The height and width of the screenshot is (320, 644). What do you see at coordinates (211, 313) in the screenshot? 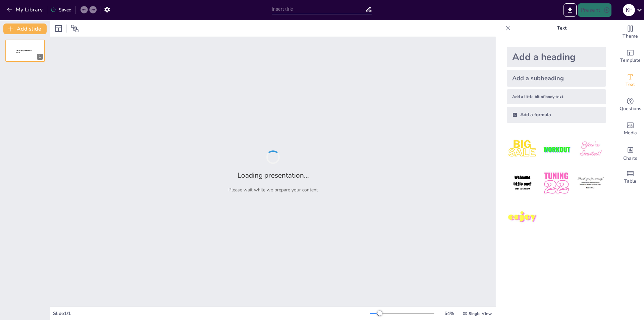
I see `div: Slide 1 / 1` at bounding box center [211, 313].